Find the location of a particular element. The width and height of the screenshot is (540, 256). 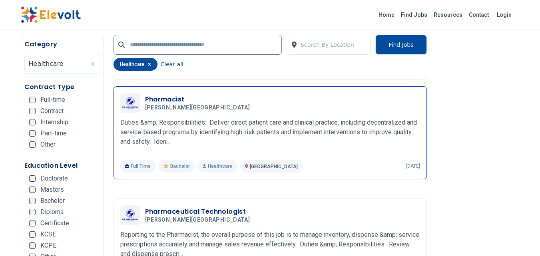

span: Contract is located at coordinates (52, 111).